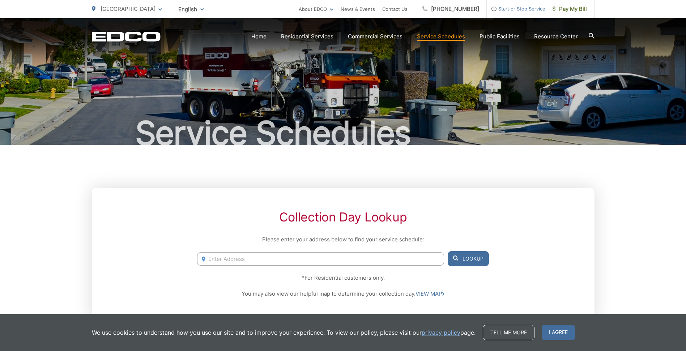 The width and height of the screenshot is (686, 351). Describe the element at coordinates (441, 37) in the screenshot. I see `a: Service Schedules` at that location.